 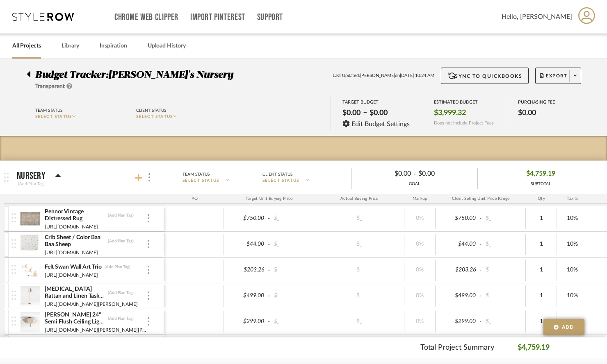 I want to click on a: Upload History, so click(x=167, y=46).